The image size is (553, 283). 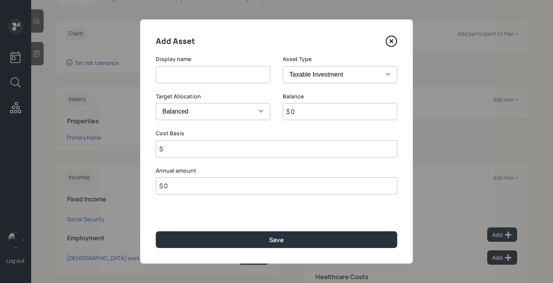 I want to click on label: Display name, so click(x=213, y=59).